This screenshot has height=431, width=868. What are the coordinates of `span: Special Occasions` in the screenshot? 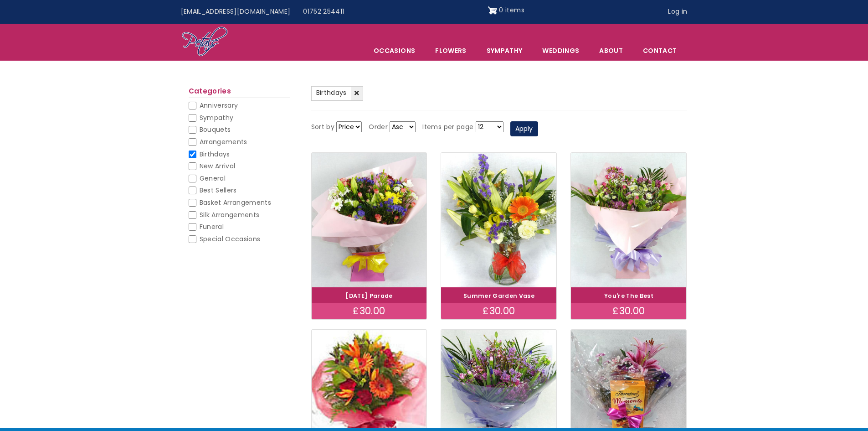 It's located at (230, 239).